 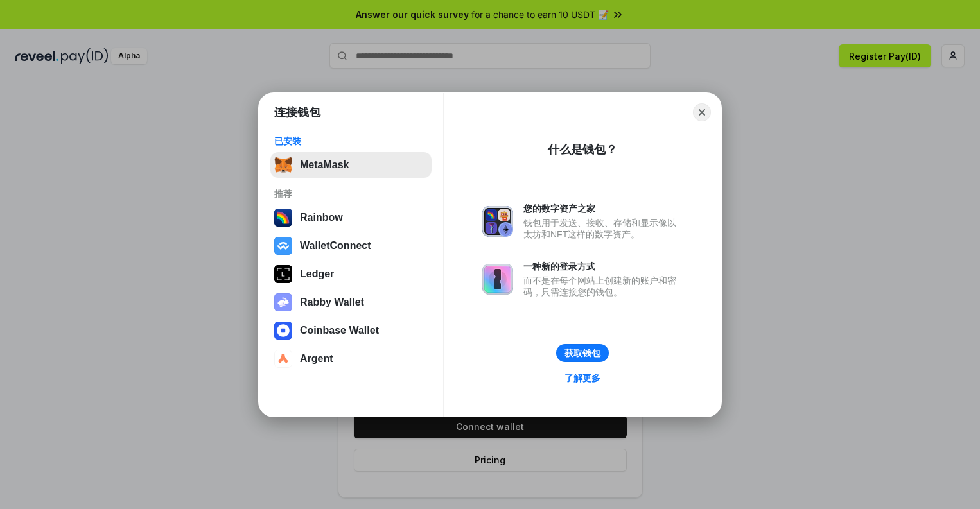 What do you see at coordinates (351, 359) in the screenshot?
I see `button: Argent` at bounding box center [351, 359].